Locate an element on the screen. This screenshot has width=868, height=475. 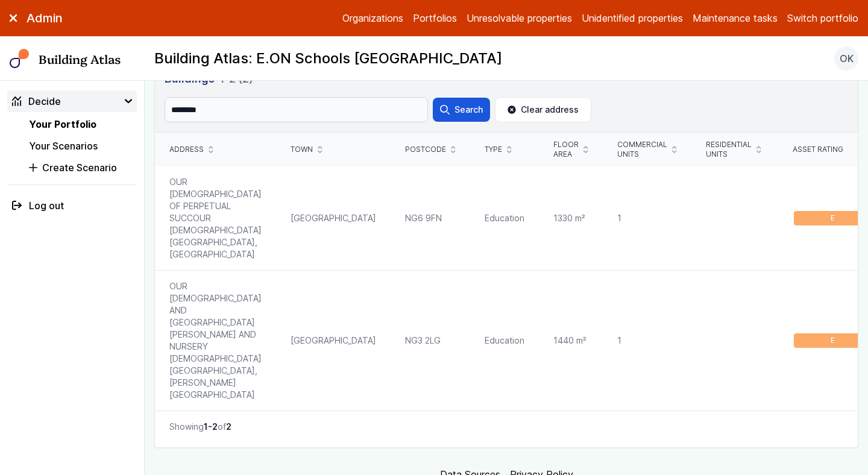
div: Decide is located at coordinates (36, 102).